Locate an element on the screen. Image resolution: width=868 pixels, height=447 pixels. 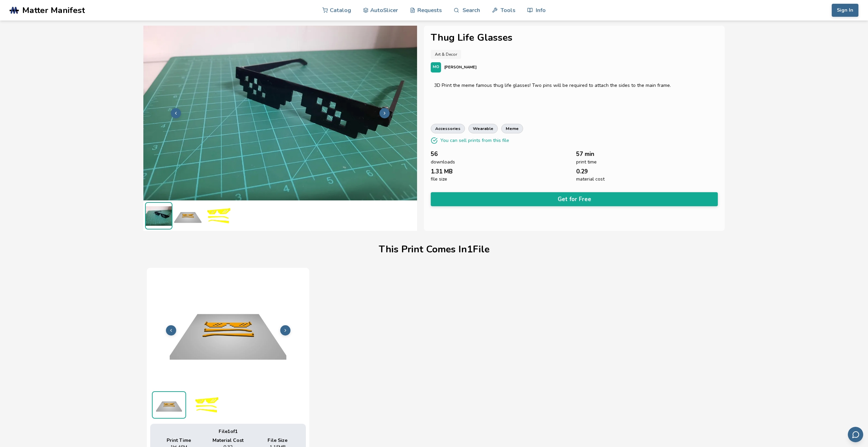
span: 57 min is located at coordinates (585, 154).